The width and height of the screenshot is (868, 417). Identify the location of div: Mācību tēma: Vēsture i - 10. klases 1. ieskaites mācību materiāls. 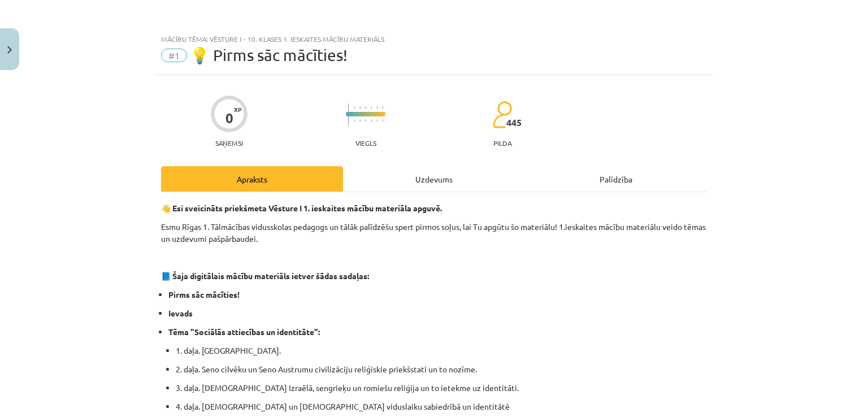
(434, 39).